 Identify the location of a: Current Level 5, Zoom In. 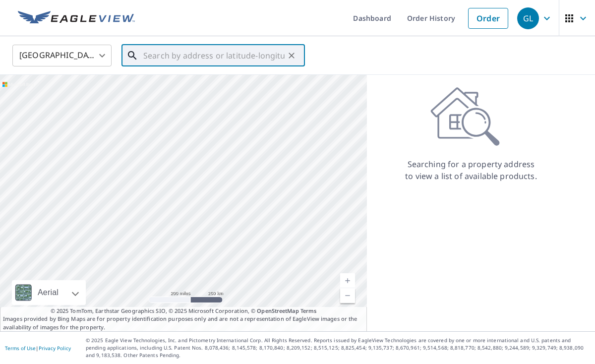
(348, 281).